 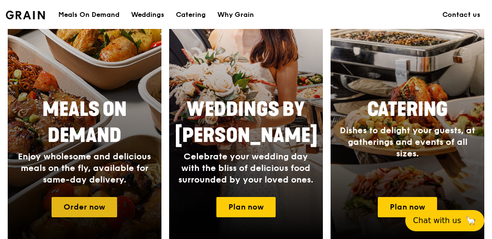 I want to click on img: Grain, so click(x=25, y=15).